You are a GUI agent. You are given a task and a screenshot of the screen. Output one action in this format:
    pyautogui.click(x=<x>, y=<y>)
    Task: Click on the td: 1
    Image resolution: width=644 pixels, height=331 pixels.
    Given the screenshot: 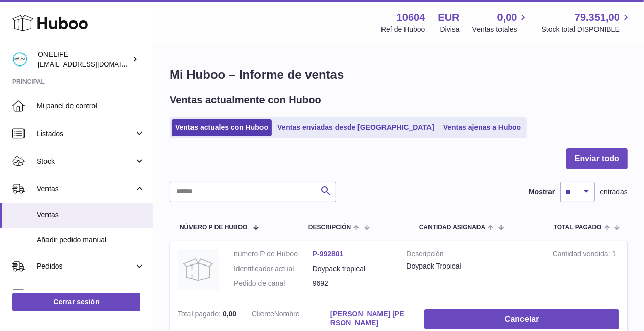 What is the action you would take?
    pyautogui.click(x=586, y=271)
    